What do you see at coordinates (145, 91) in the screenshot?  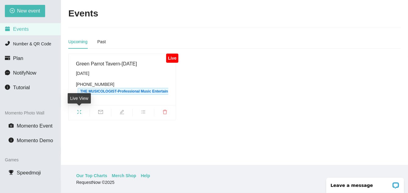 I see `span: THE MUSICOLOGIST-Professional Music Entertainment Services's number` at bounding box center [145, 91].